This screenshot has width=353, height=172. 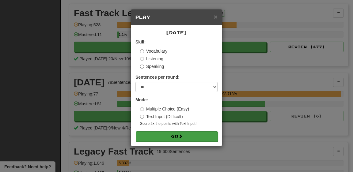 I want to click on label: Vocabulary, so click(x=153, y=51).